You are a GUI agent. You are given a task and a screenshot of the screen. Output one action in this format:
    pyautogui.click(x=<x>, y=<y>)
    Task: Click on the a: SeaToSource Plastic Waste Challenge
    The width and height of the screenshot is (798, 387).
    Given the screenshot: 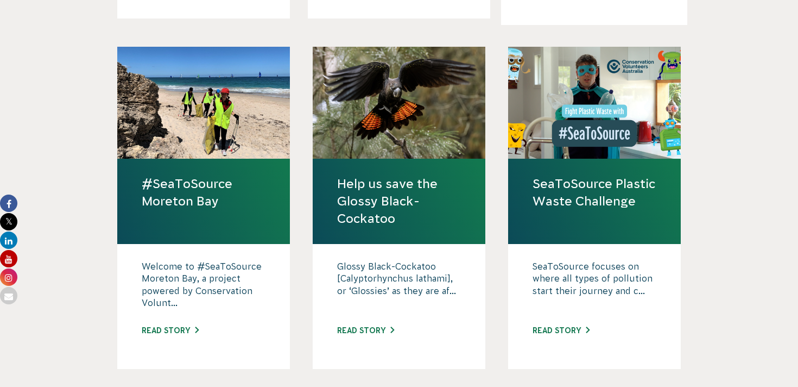 What is the action you would take?
    pyautogui.click(x=594, y=192)
    